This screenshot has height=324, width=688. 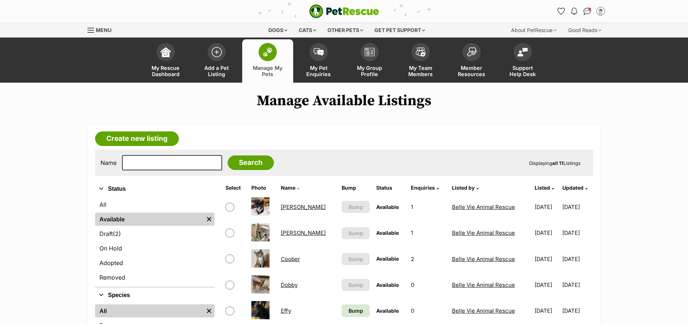 I want to click on a: Manage My Pets, so click(x=268, y=61).